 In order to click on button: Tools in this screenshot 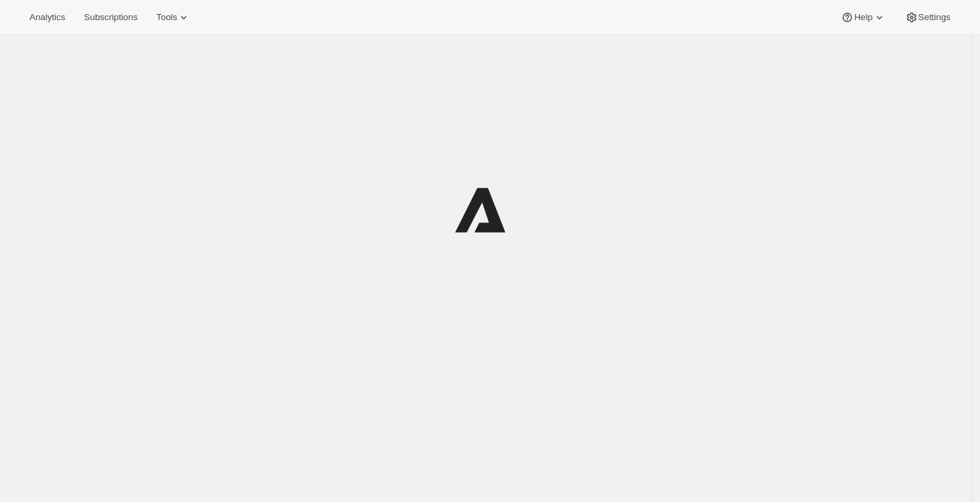, I will do `click(173, 17)`.